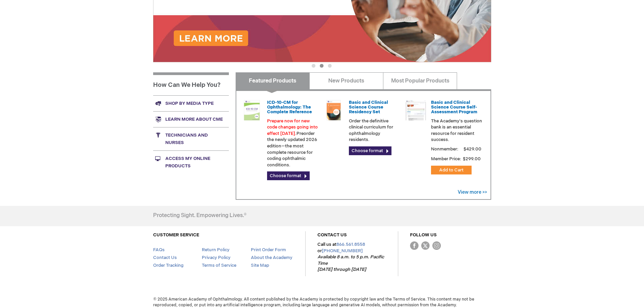 Image resolution: width=644 pixels, height=308 pixels. Describe the element at coordinates (374, 131) in the screenshot. I see `p: Order the definitive clinical curriculum for ophthalmology residents.` at that location.